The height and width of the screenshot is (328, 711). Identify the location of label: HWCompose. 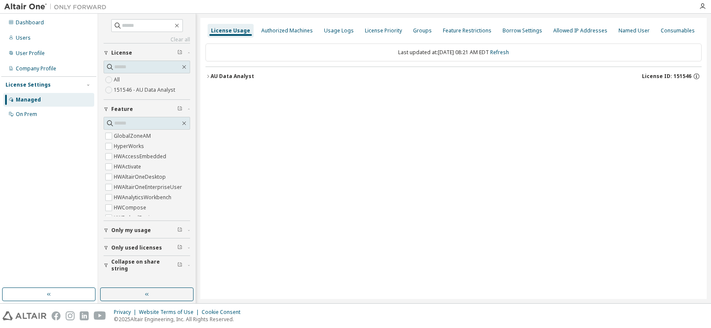
(131, 208).